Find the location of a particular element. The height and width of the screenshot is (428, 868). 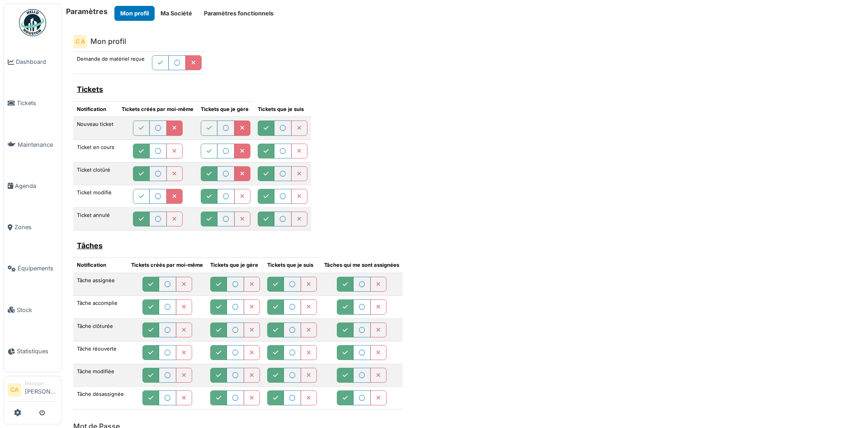

div: Manager is located at coordinates (41, 383).